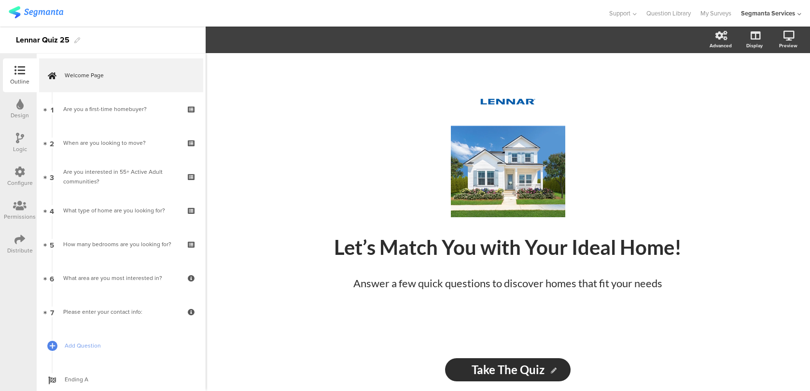  I want to click on span: 1, so click(52, 109).